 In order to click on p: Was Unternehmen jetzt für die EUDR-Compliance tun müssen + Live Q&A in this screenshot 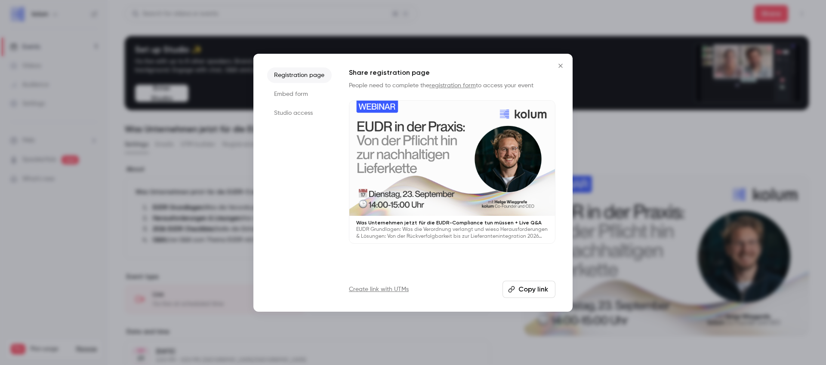, I will do `click(452, 223)`.